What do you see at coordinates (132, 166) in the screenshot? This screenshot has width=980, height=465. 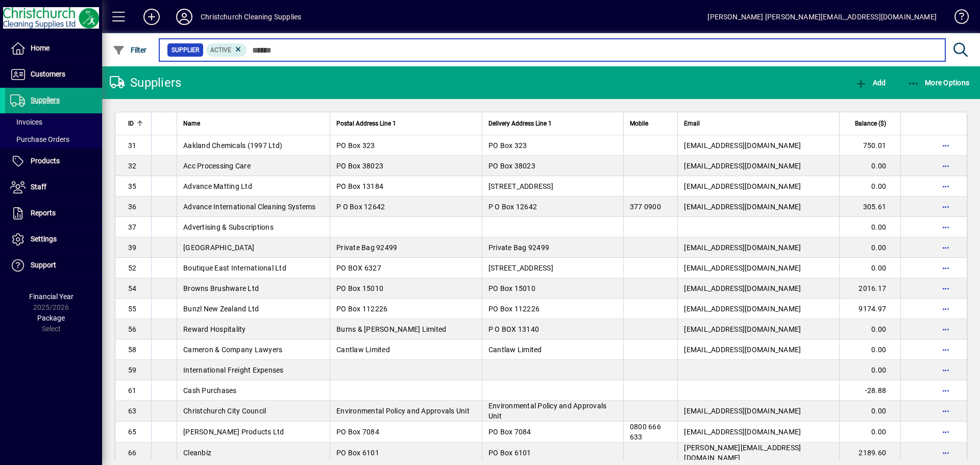 I see `span: 32` at bounding box center [132, 166].